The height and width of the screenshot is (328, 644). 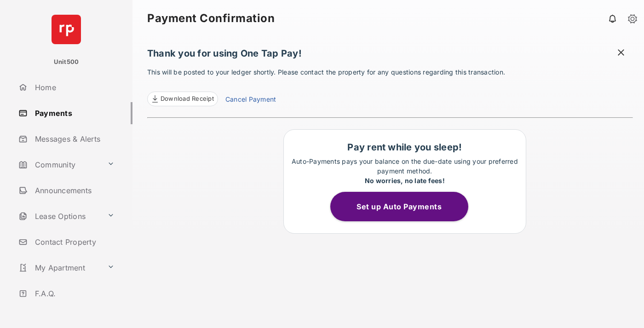 What do you see at coordinates (74, 190) in the screenshot?
I see `a: Announcements` at bounding box center [74, 190].